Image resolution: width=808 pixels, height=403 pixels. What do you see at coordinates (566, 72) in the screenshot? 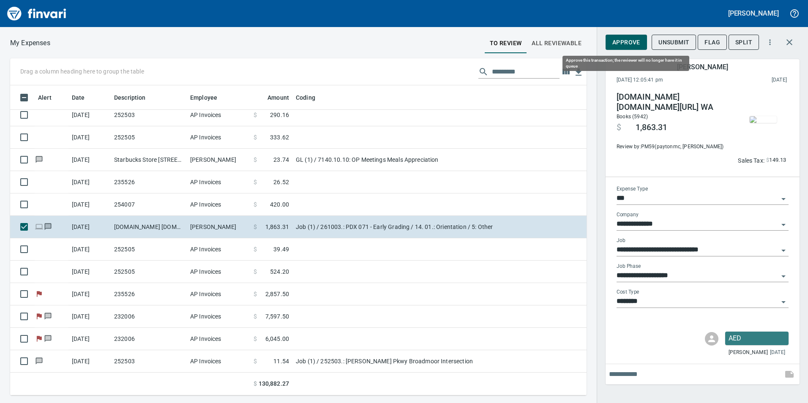
I see `button: Choose columns to display` at bounding box center [566, 72].